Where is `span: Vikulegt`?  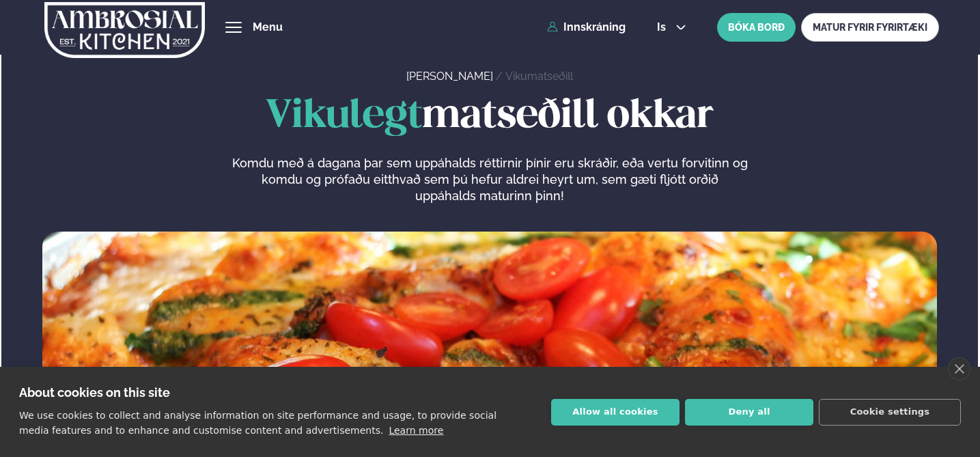 span: Vikulegt is located at coordinates (343, 116).